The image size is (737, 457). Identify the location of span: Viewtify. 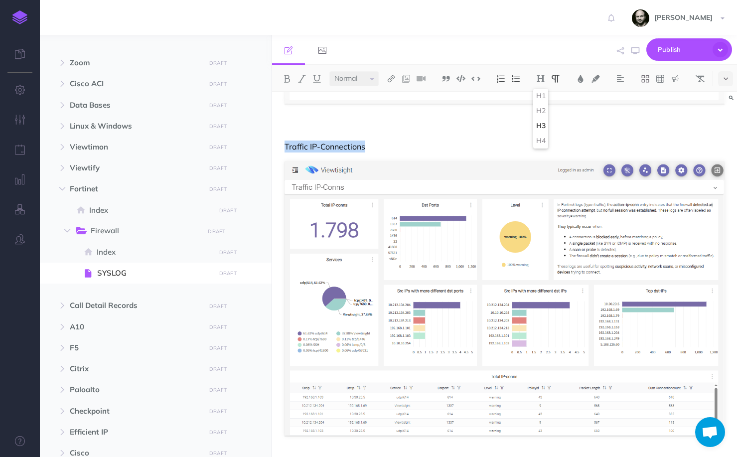
(134, 168).